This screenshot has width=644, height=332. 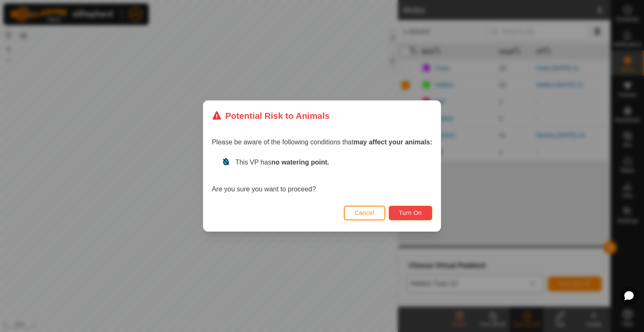 I want to click on div: Are you sure you want to proceed?, so click(x=322, y=176).